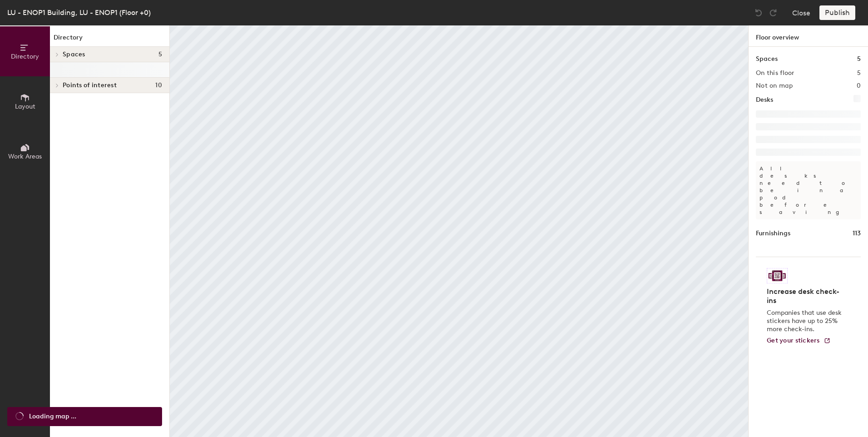 This screenshot has height=437, width=868. What do you see at coordinates (53, 417) in the screenshot?
I see `span: Loading map ...` at bounding box center [53, 417].